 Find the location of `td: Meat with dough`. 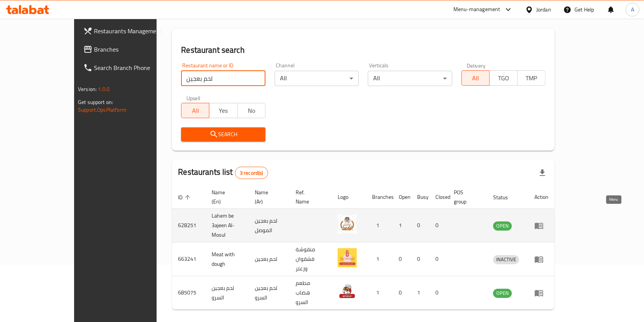

td: Meat with dough is located at coordinates (227, 259).